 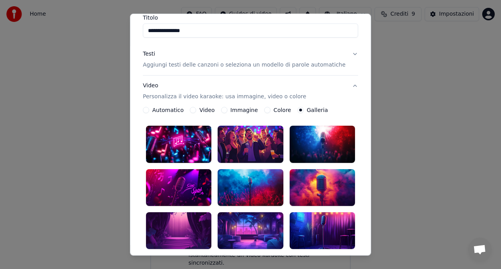 I want to click on p: Aggiungi testi delle canzoni o seleziona un modello di parole automatiche, so click(x=244, y=65).